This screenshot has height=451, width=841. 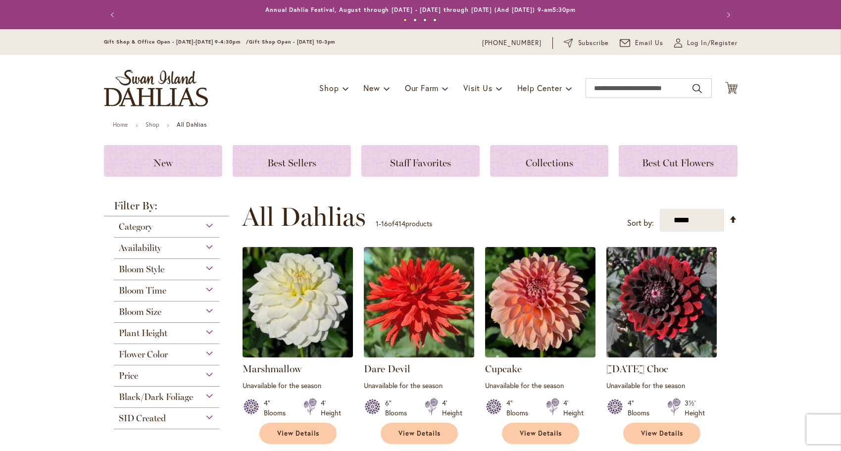 What do you see at coordinates (420, 161) in the screenshot?
I see `a: Staff Favorites` at bounding box center [420, 161].